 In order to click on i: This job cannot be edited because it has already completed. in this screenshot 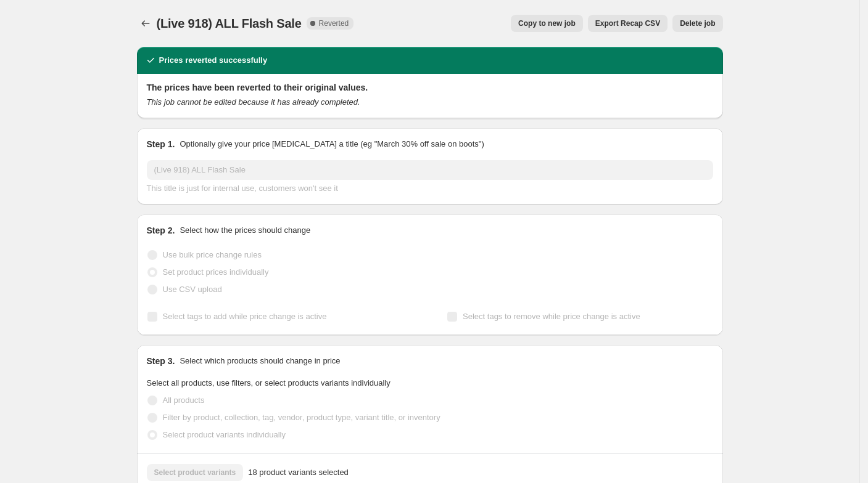, I will do `click(254, 102)`.